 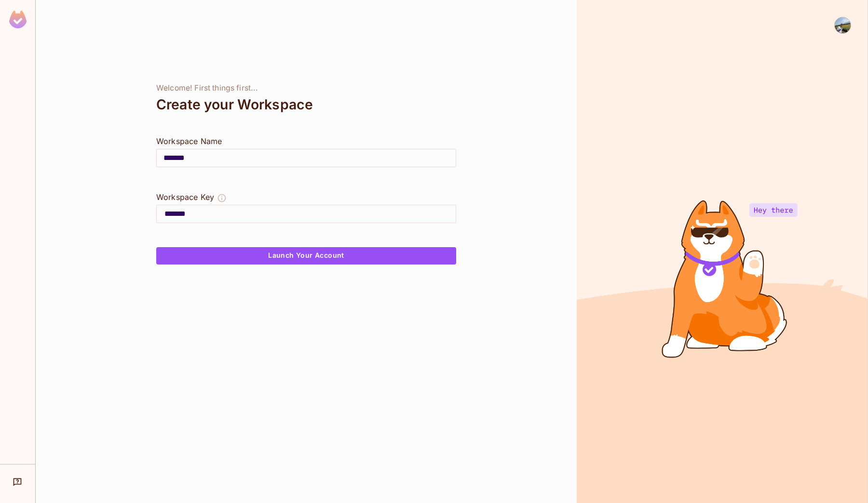 What do you see at coordinates (17, 482) in the screenshot?
I see `div: Help & Updates` at bounding box center [17, 482].